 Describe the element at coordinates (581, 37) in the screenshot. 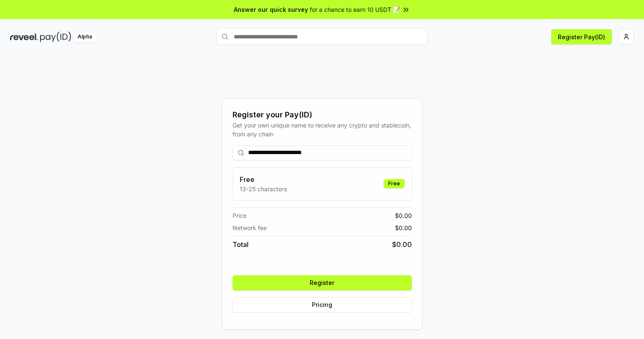

I see `button: Register Pay(ID)` at that location.